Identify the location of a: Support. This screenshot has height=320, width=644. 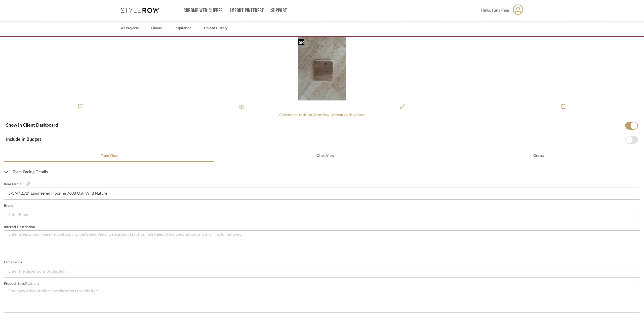
(279, 11).